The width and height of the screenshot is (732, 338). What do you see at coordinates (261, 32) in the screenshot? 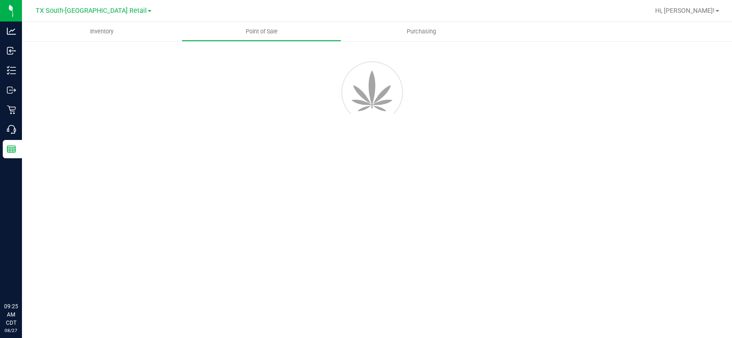
I see `a: Point of Sale` at bounding box center [261, 32].